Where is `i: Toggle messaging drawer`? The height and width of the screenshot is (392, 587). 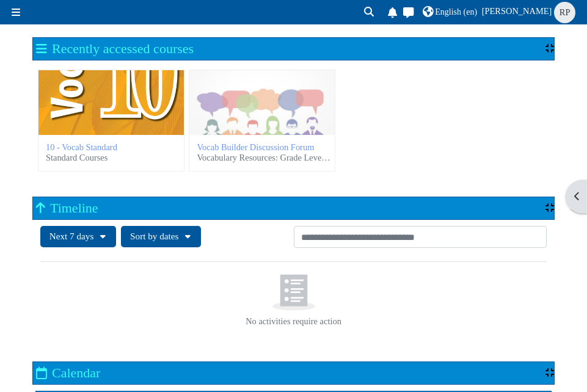 i: Toggle messaging drawer is located at coordinates (408, 13).